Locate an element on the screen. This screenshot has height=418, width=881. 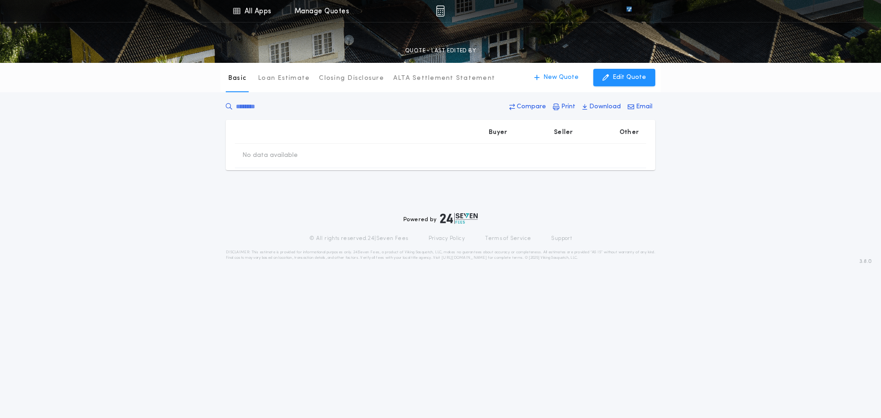
button: Print is located at coordinates (564, 107).